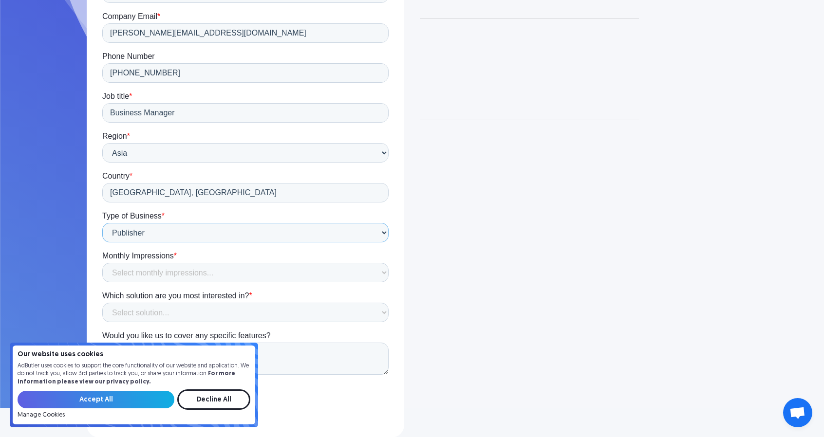 Image resolution: width=824 pixels, height=437 pixels. What do you see at coordinates (41, 415) in the screenshot?
I see `a: Manage Cookies` at bounding box center [41, 415].